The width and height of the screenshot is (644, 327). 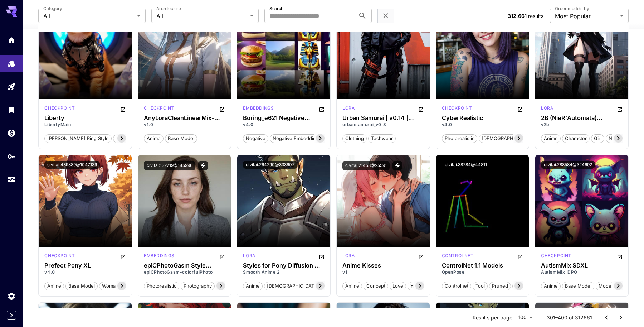 I want to click on h3: CyberRealistic, so click(x=483, y=118).